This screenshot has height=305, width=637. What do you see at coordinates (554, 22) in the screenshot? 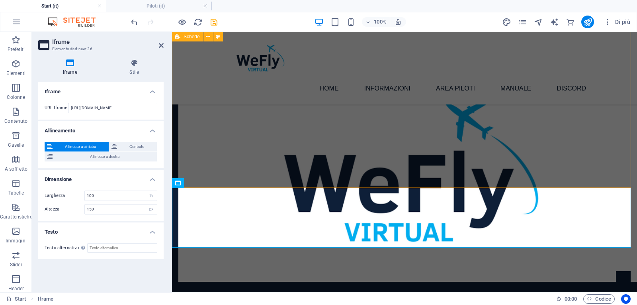
I see `i: AI Writer` at bounding box center [554, 22].